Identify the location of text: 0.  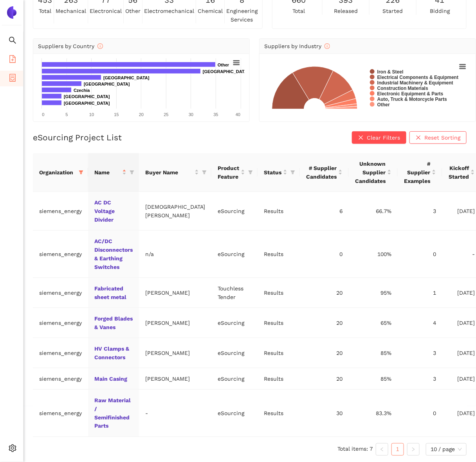
(43, 115).